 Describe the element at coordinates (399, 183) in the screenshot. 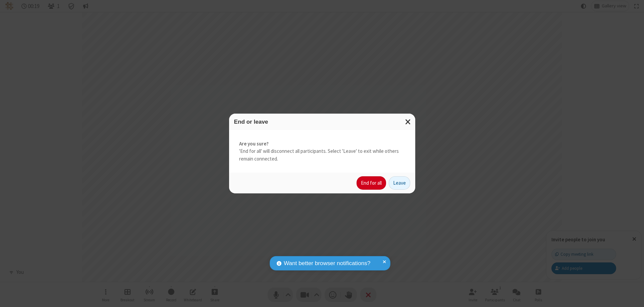

I see `button: Leave` at that location.